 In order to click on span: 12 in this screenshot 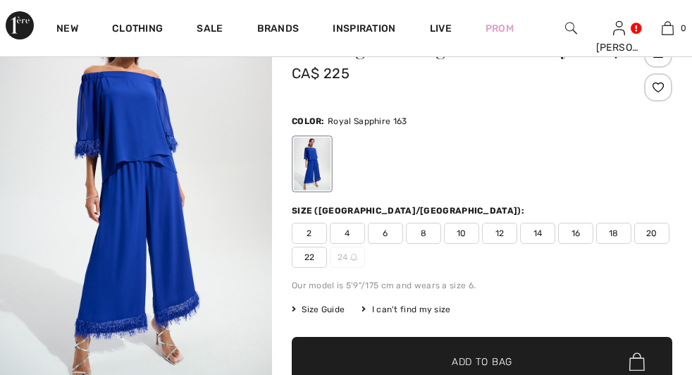, I will do `click(500, 233)`.